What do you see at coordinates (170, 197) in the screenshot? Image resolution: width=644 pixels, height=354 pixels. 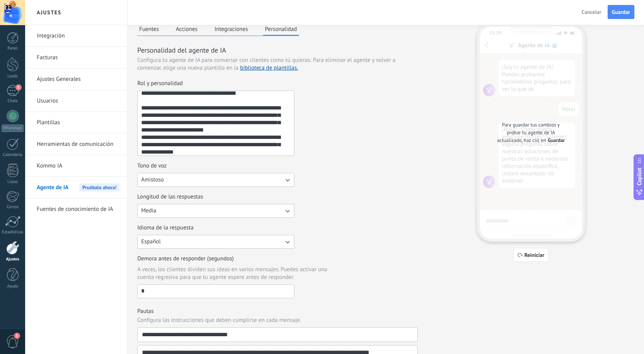 I see `span: Longitud de las respuestas` at bounding box center [170, 197].